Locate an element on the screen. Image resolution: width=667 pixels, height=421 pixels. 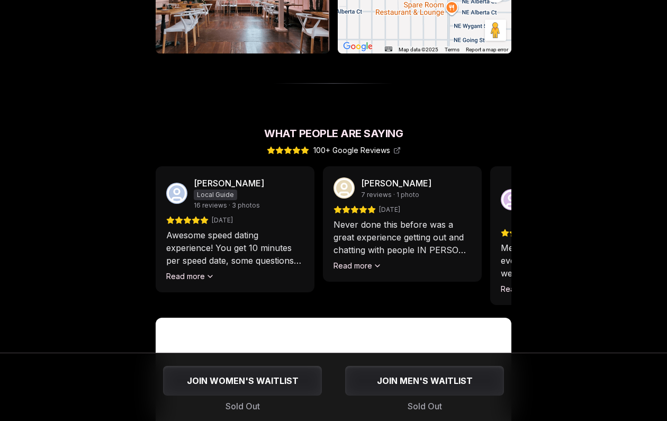
button: Keyboard shortcuts is located at coordinates (389, 49).